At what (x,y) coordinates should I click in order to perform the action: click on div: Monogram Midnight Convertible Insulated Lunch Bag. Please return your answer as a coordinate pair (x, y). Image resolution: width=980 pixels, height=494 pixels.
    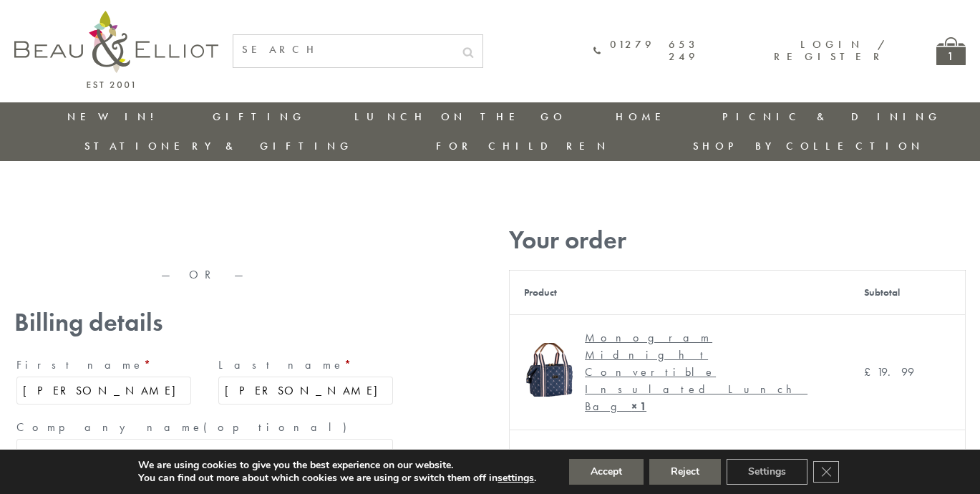
    Looking at the image, I should click on (705, 372).